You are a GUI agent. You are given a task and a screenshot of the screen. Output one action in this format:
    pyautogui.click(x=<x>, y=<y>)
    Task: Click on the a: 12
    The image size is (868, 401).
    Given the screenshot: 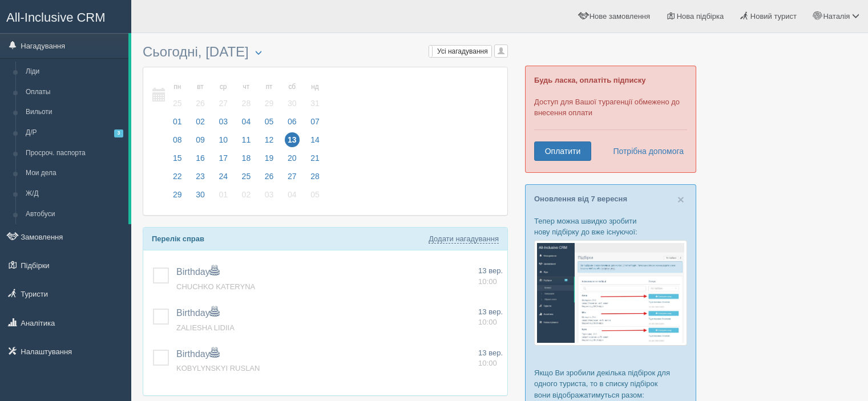 What is the action you would take?
    pyautogui.click(x=269, y=143)
    